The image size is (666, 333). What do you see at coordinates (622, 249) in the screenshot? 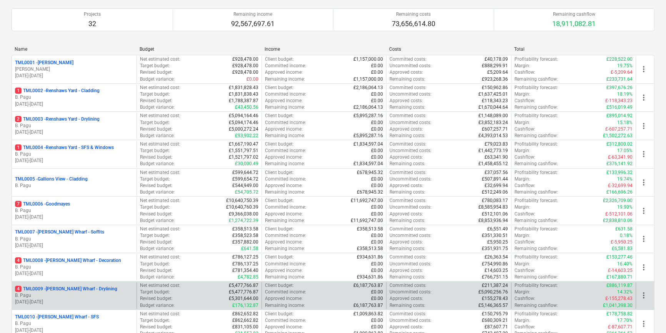
I see `p: £6,581.83` at bounding box center [622, 249].